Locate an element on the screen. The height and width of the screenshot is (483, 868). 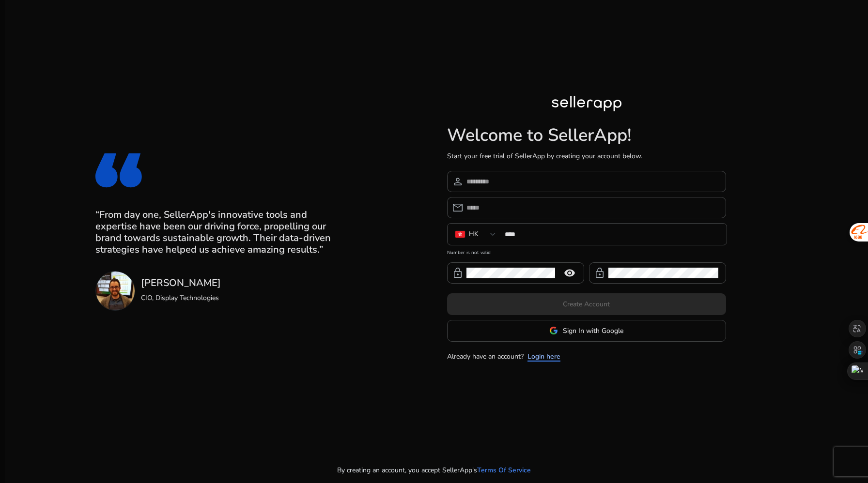
mat-error: Number is not valid is located at coordinates (586, 251).